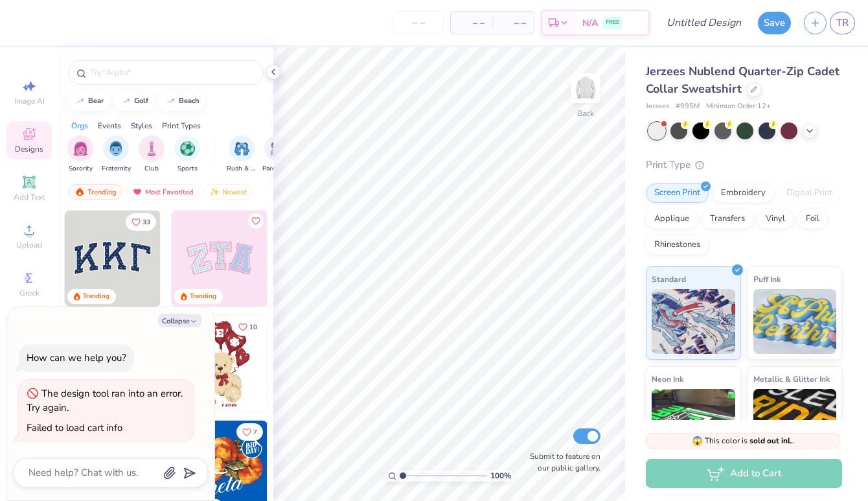 Image resolution: width=868 pixels, height=501 pixels. Describe the element at coordinates (79, 192) in the screenshot. I see `img: trending.gif` at that location.